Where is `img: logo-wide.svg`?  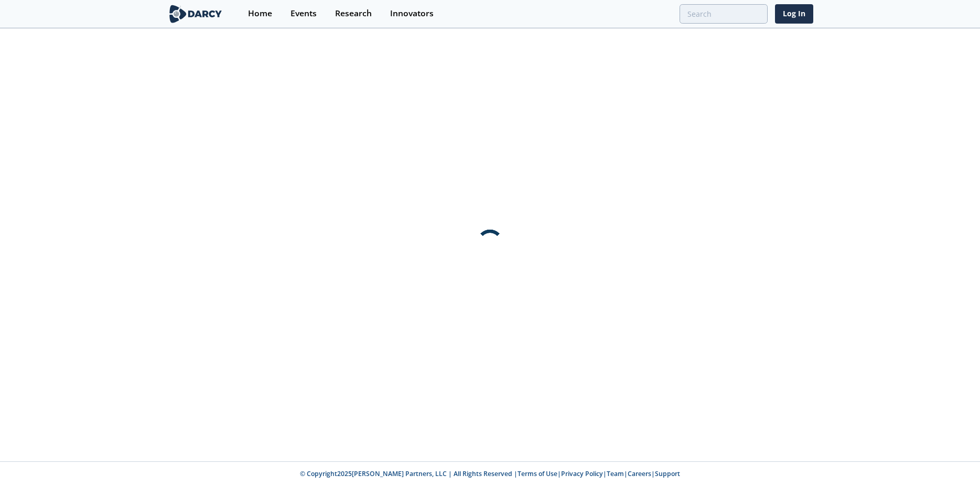
img: logo-wide.svg is located at coordinates (196, 14).